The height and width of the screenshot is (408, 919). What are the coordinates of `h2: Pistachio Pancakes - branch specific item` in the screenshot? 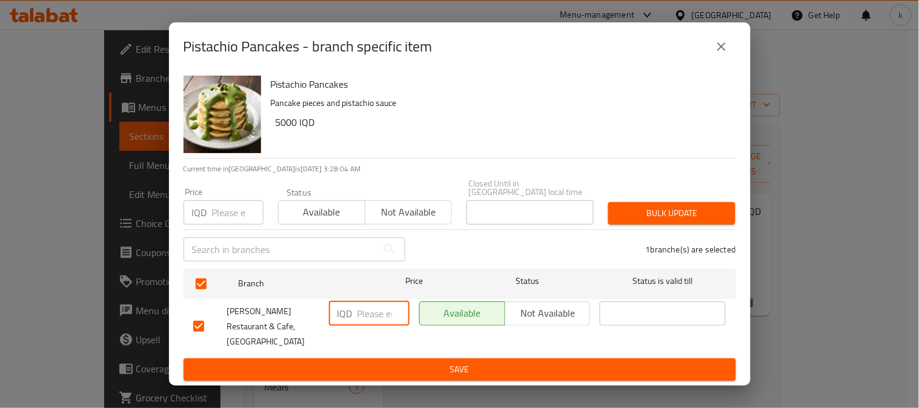 It's located at (308, 47).